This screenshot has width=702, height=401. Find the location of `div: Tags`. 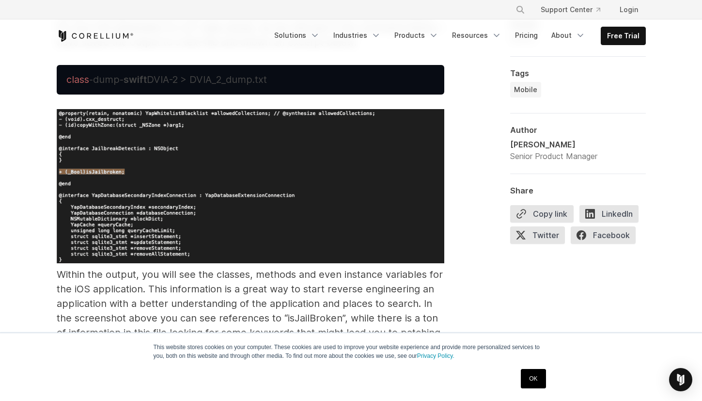

div: Tags is located at coordinates (578, 73).